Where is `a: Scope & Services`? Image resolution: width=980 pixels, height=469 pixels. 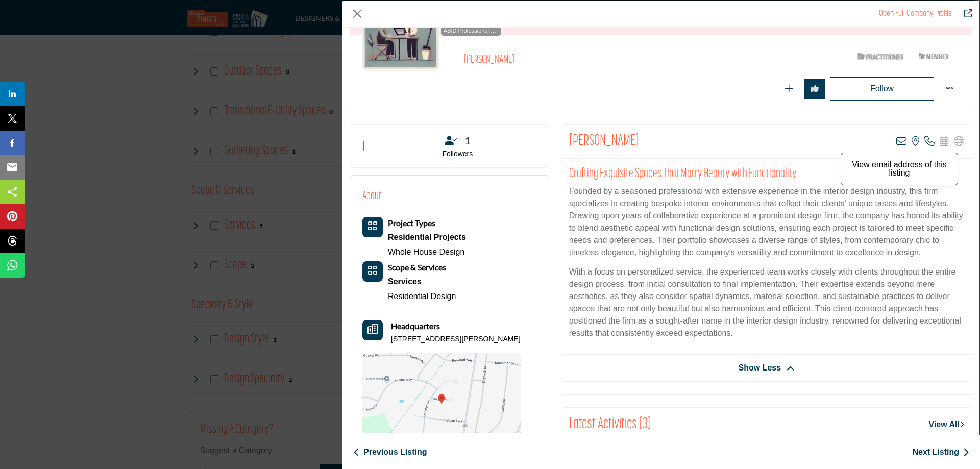
a: Scope & Services is located at coordinates (417, 267).